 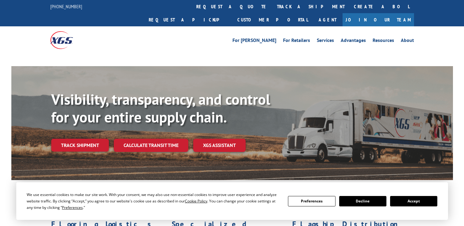 I want to click on a: For Retailers, so click(x=297, y=41).